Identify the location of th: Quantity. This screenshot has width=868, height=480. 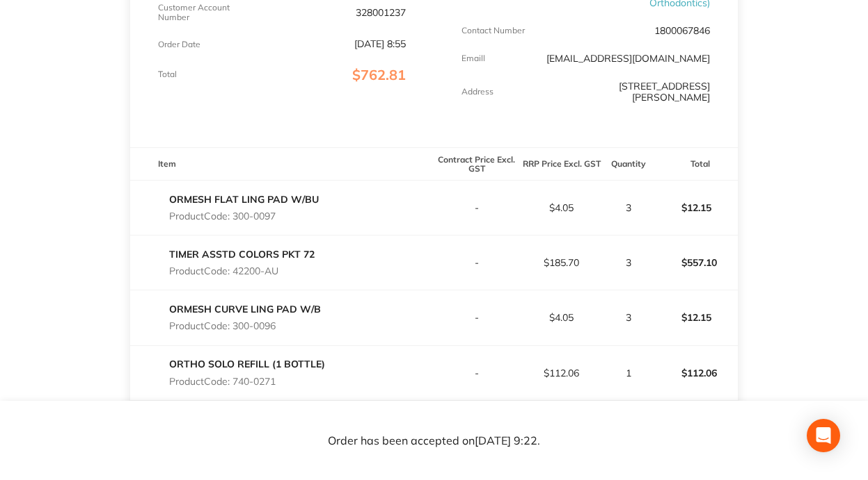
(629, 164).